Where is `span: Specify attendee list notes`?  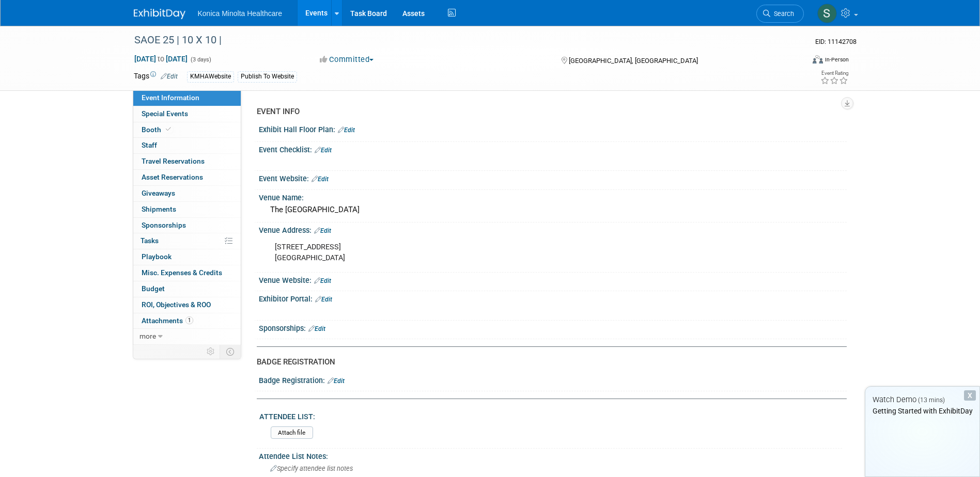 span: Specify attendee list notes is located at coordinates (312, 469).